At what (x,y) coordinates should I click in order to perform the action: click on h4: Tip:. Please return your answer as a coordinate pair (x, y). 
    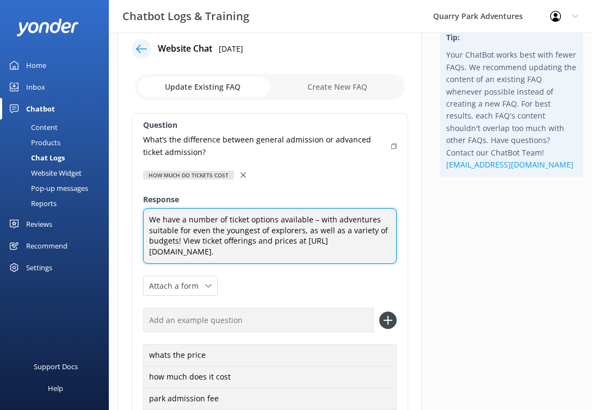
    Looking at the image, I should click on (511, 38).